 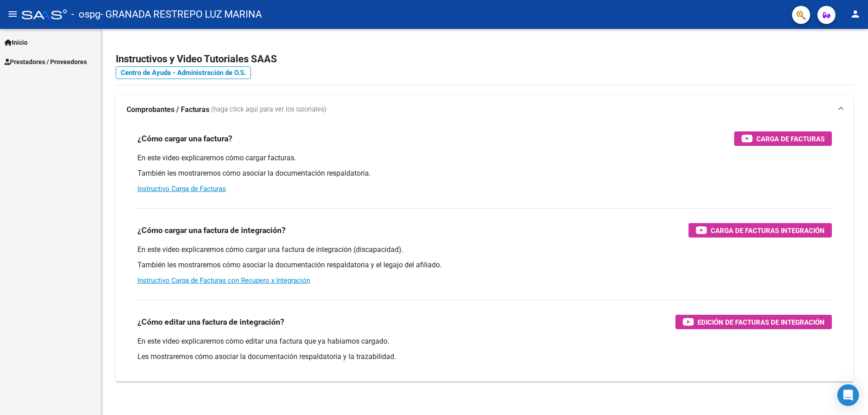 What do you see at coordinates (791, 139) in the screenshot?
I see `span: Carga de Facturas` at bounding box center [791, 139].